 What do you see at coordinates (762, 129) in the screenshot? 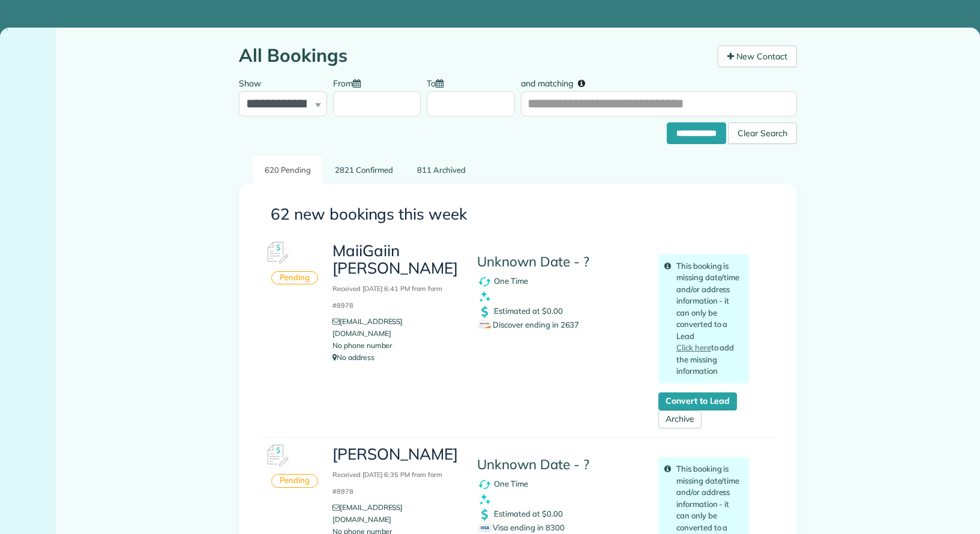
I see `a: Clear Search` at bounding box center [762, 129].